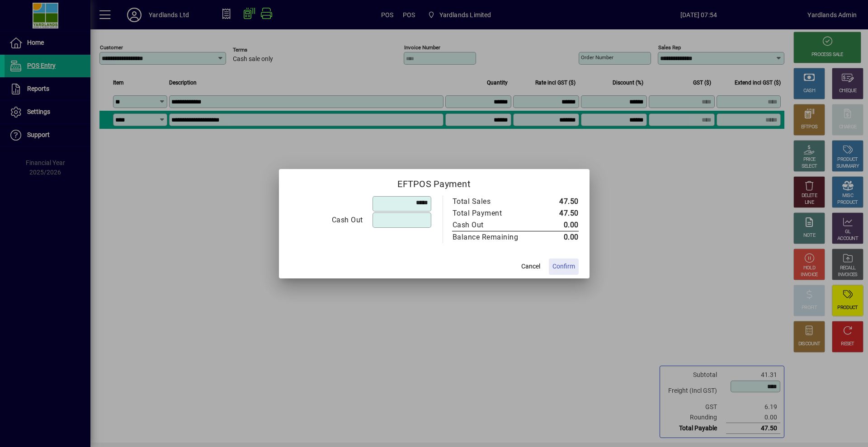 This screenshot has height=447, width=868. What do you see at coordinates (494, 202) in the screenshot?
I see `td: Total Sales` at bounding box center [494, 202].